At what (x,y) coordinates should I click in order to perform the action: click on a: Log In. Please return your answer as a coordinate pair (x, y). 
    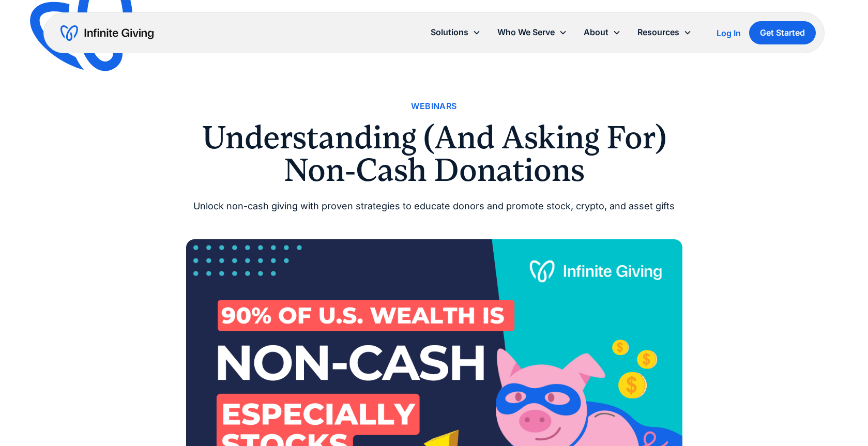
    Looking at the image, I should click on (729, 33).